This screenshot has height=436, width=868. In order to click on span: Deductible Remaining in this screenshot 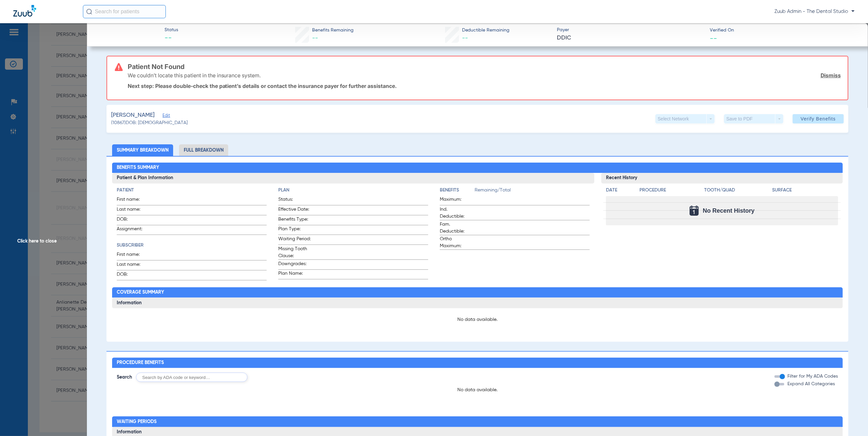, I will do `click(486, 30)`.